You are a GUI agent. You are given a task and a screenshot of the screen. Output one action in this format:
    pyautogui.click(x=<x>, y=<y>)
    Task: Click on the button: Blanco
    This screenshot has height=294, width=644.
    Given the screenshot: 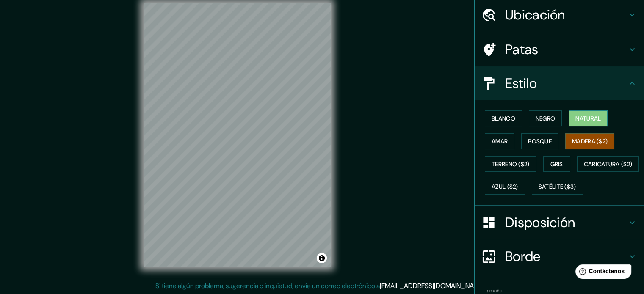 What is the action you would take?
    pyautogui.click(x=503, y=119)
    